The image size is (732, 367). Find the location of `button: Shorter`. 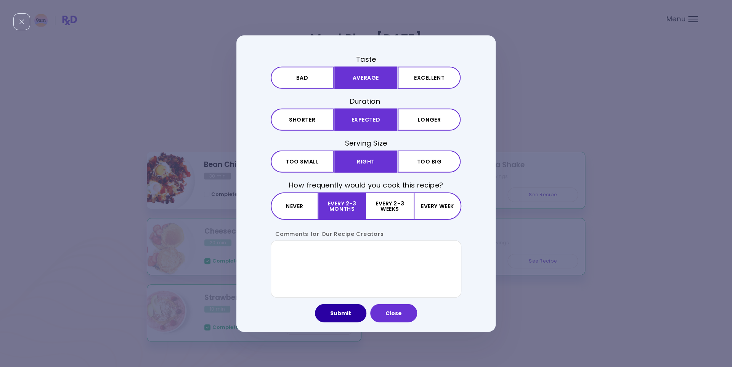

button: Shorter is located at coordinates (302, 120).